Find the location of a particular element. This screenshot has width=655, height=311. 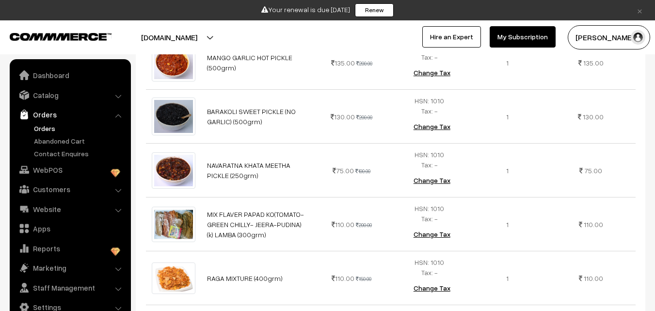

a: Catalog is located at coordinates (70, 95).